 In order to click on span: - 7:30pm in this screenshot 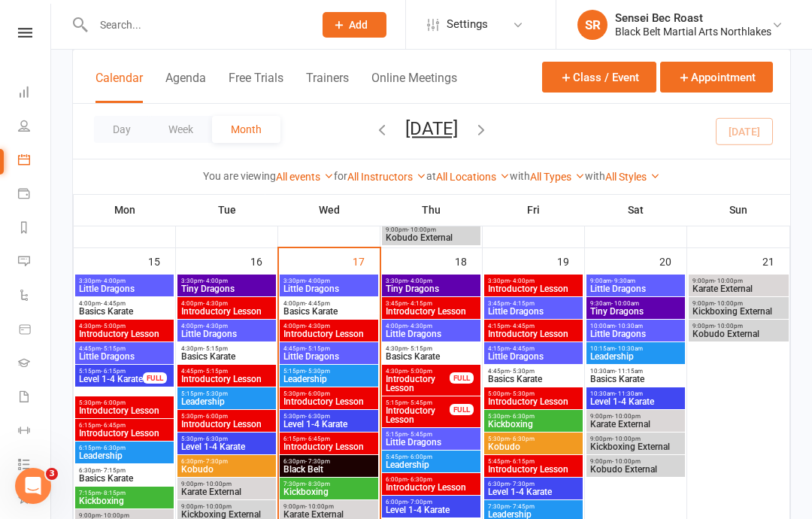, I will do `click(317, 461)`.